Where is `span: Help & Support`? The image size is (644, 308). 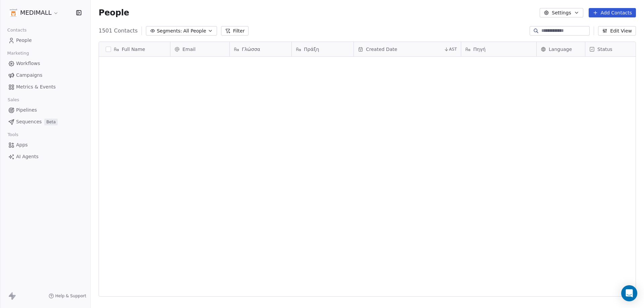 span: Help & Support is located at coordinates (71, 296).